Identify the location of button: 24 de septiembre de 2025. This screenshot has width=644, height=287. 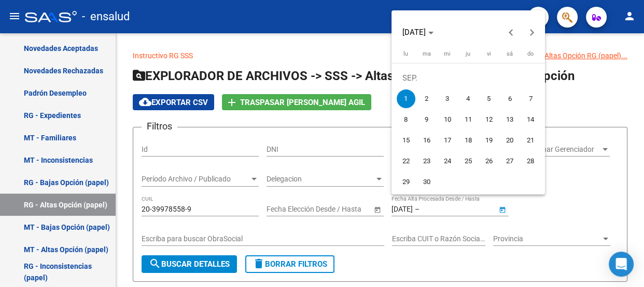
(448, 161).